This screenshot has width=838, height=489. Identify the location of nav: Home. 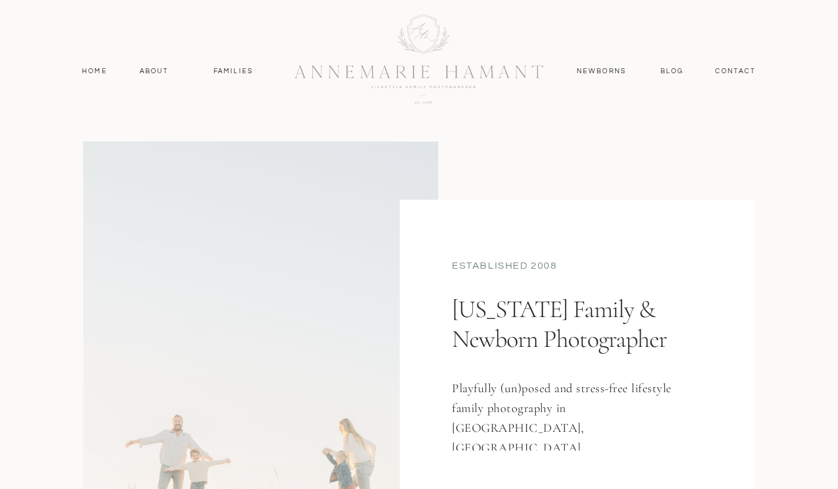
(94, 71).